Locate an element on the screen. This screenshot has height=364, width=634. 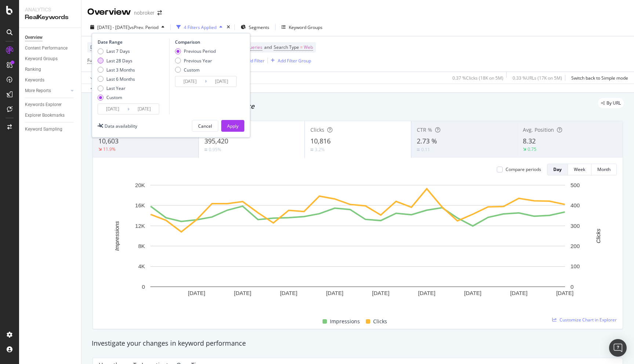
text: 0 is located at coordinates (572, 286).